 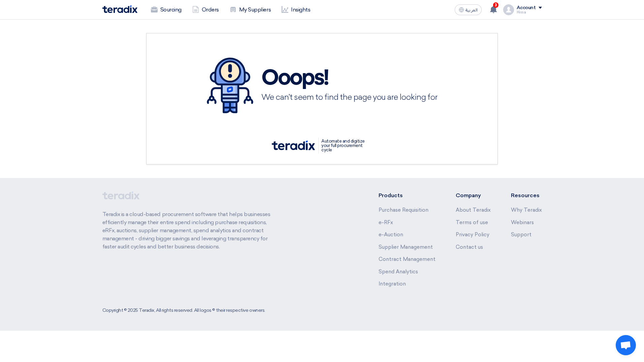 I want to click on p: Automate and digitize your full procurement cycle, so click(x=345, y=145).